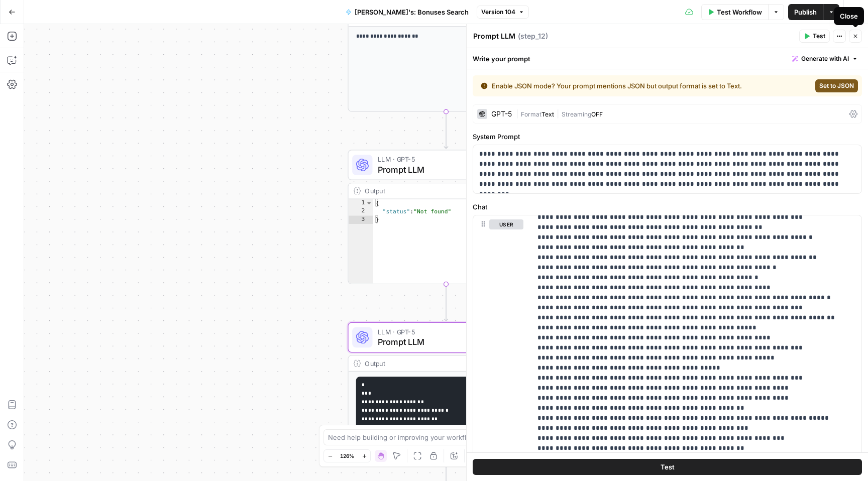 The image size is (868, 481). I want to click on div: Enable JSON mode? Your prompt mentions JSON but output format is set to Text., so click(629, 86).